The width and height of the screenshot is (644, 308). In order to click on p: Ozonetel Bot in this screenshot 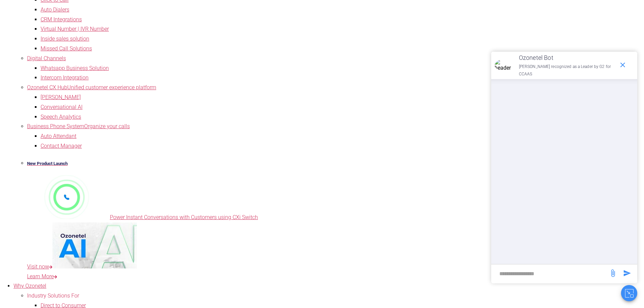, I will do `click(567, 58)`.